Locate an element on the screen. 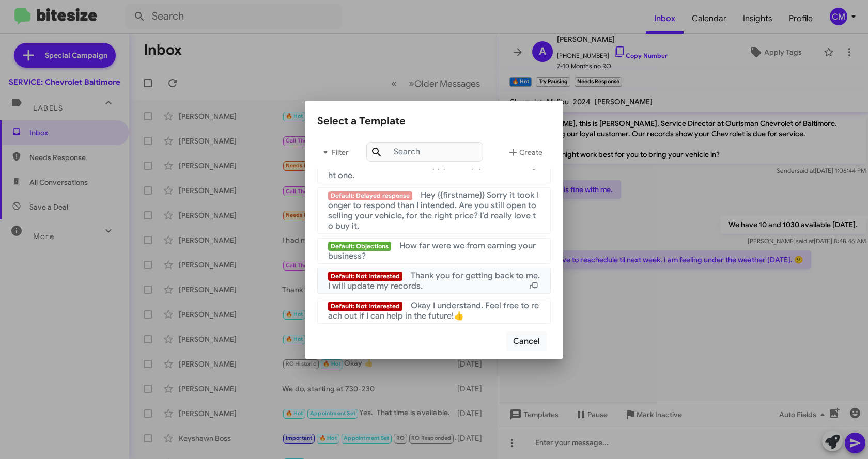  span: Create is located at coordinates (525, 152).